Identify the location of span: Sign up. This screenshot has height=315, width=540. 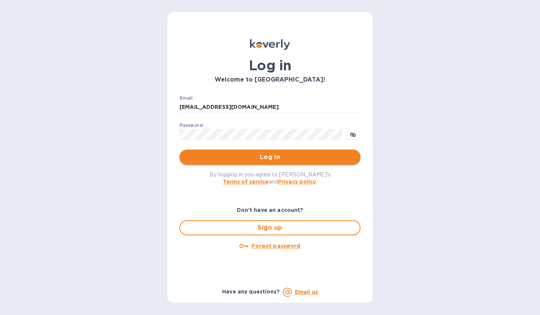
(270, 227).